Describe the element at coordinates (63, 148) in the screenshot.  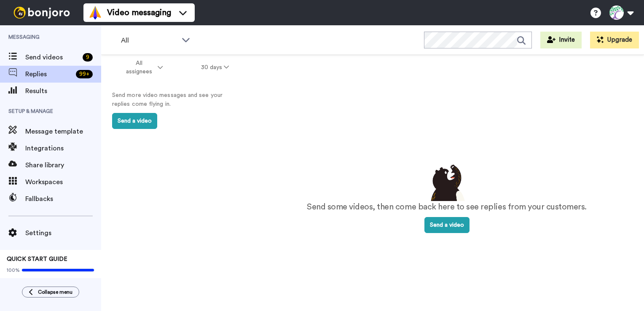
I see `span: Integrations` at that location.